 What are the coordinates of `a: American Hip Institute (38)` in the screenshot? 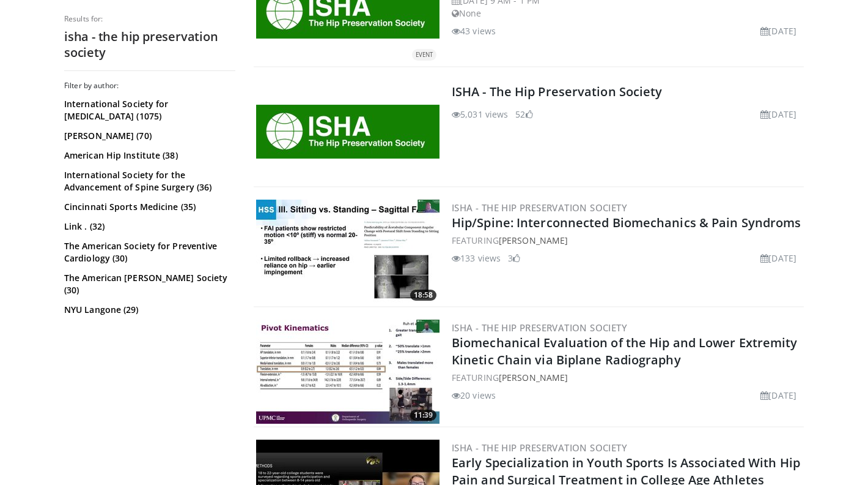 It's located at (148, 156).